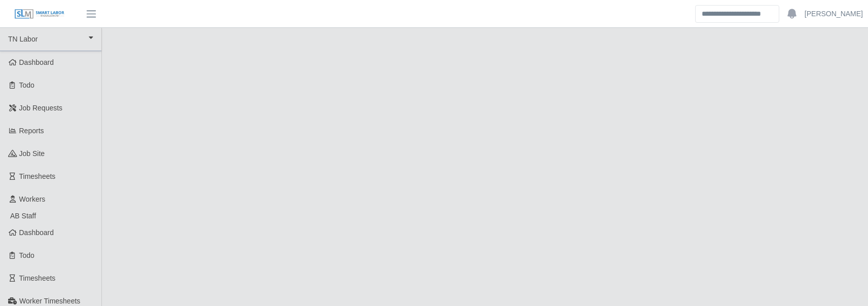 The width and height of the screenshot is (868, 306). Describe the element at coordinates (33, 199) in the screenshot. I see `span: Workers` at that location.